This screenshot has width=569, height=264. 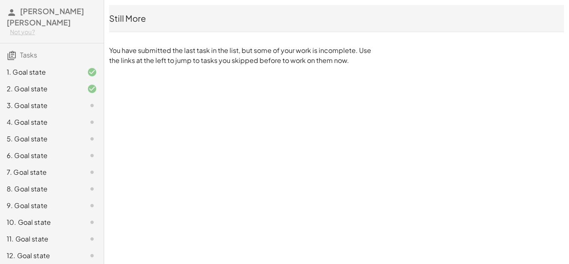 I want to click on div: 11. Goal state, so click(x=40, y=239).